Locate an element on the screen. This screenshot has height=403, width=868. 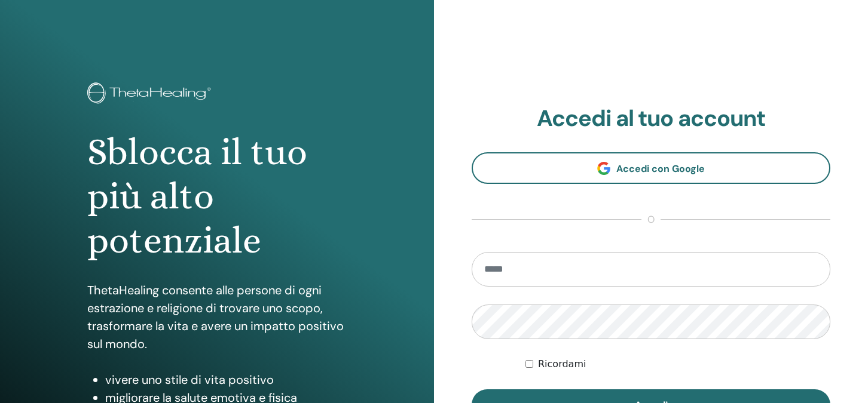
h1: Sblocca il tuo più alto potenziale is located at coordinates (217, 197).